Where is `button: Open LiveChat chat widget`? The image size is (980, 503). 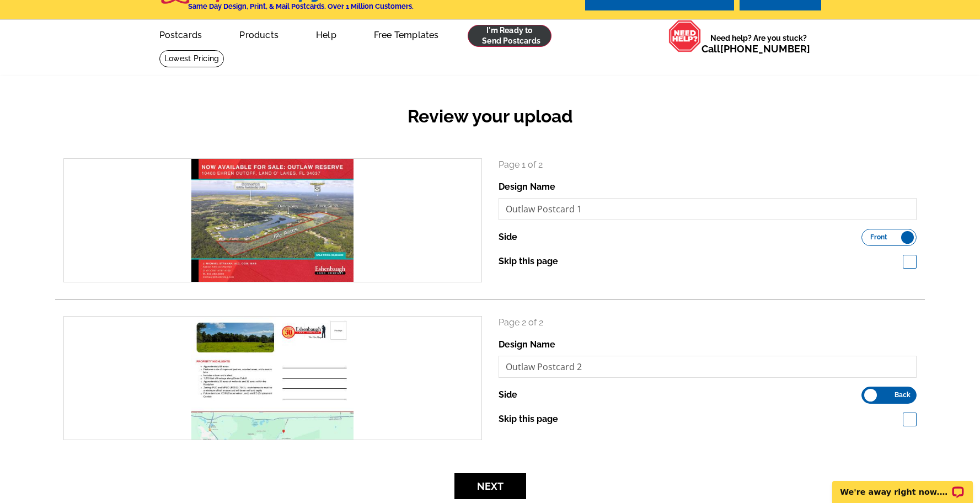 button: Open LiveChat chat widget is located at coordinates (133, 23).